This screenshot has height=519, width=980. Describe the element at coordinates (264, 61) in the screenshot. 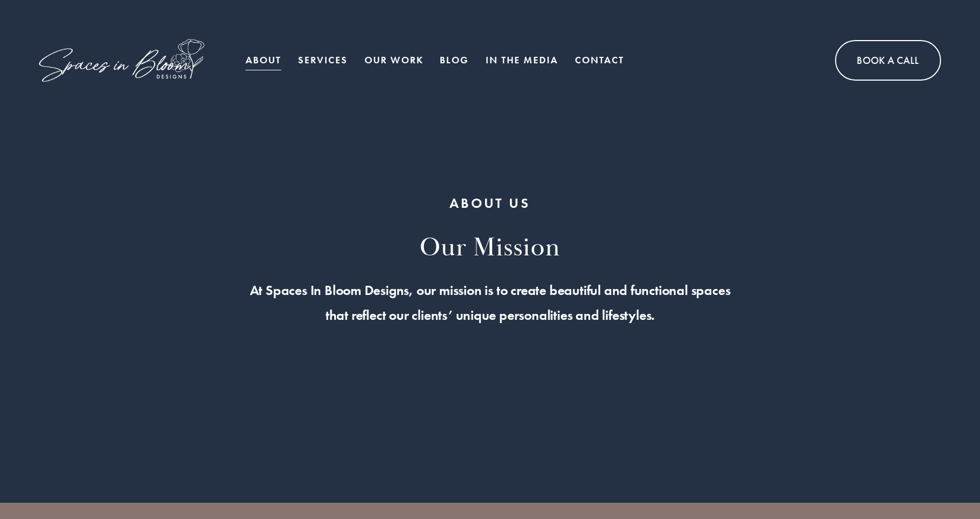

I see `a: About` at that location.